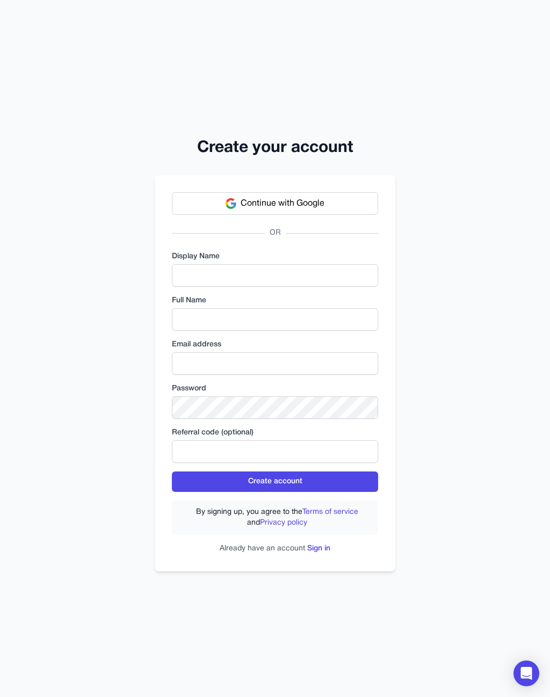 This screenshot has width=550, height=697. Describe the element at coordinates (330, 512) in the screenshot. I see `a: Terms of service` at that location.